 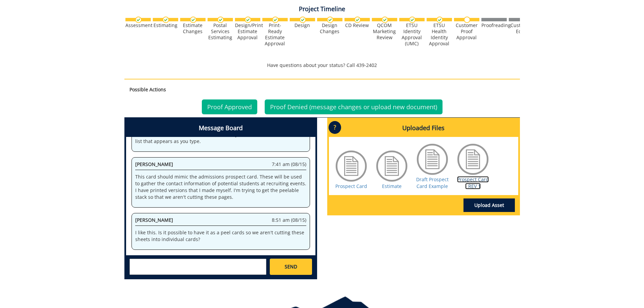 What do you see at coordinates (392, 186) in the screenshot?
I see `a: Estimate` at bounding box center [392, 186].